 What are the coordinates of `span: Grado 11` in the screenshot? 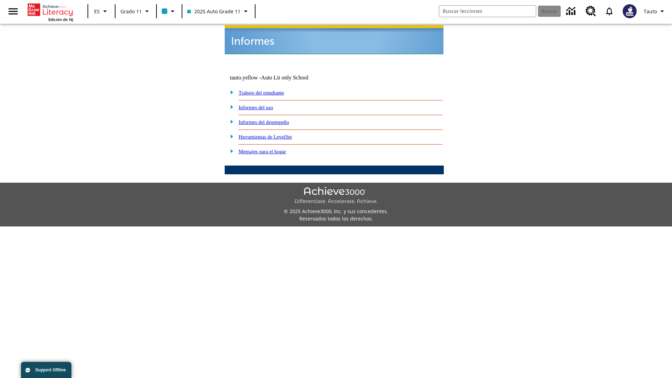 It's located at (131, 11).